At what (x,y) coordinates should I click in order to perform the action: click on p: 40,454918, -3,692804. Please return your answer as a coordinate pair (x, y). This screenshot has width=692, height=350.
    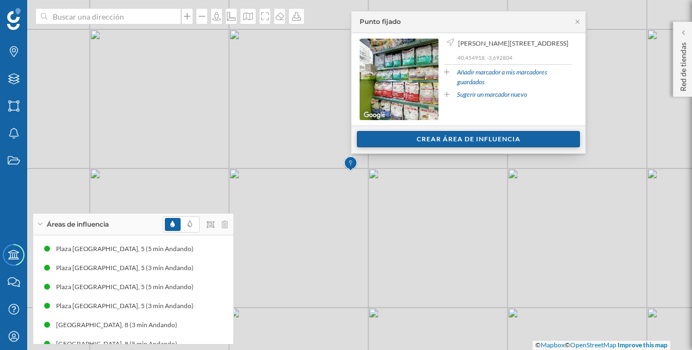
    Looking at the image, I should click on (514, 58).